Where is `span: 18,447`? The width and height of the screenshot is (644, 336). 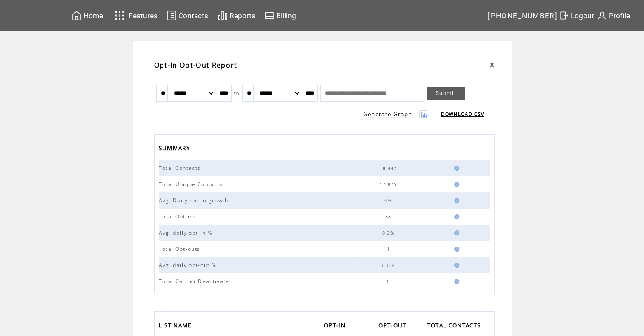 span: 18,447 is located at coordinates (390, 168).